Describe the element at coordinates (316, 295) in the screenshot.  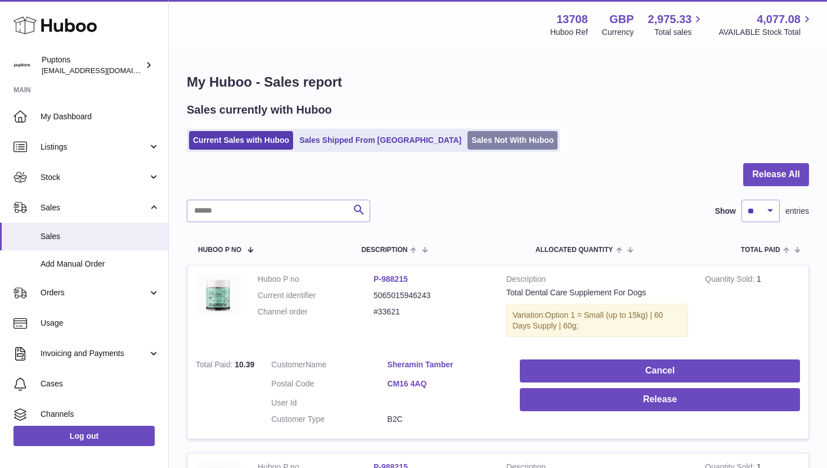
I see `dt: Current identifier` at that location.